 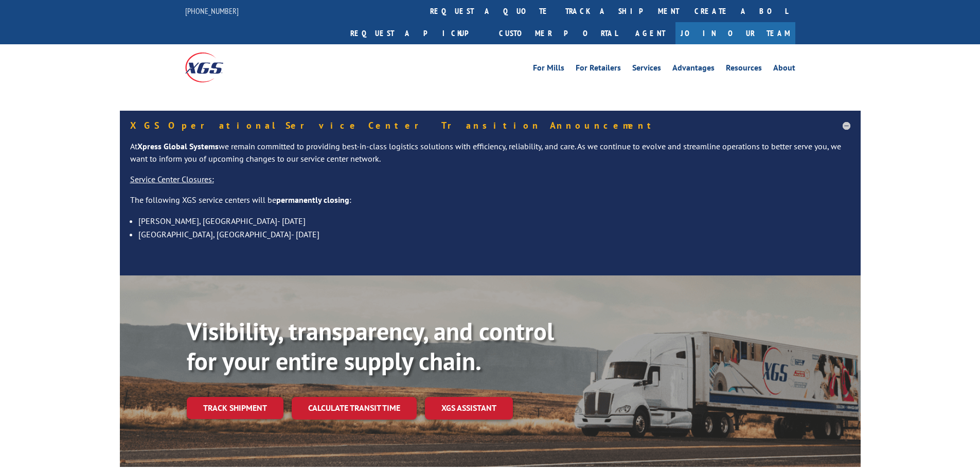 What do you see at coordinates (370, 346) in the screenshot?
I see `b: Visibility, transparency, and control for your entire supply chain.` at bounding box center [370, 346].